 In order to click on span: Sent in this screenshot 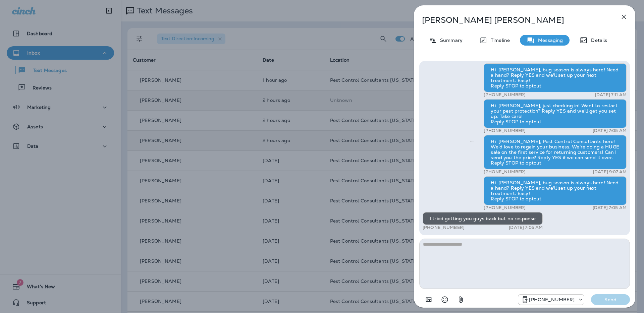, I will do `click(472, 141)`.